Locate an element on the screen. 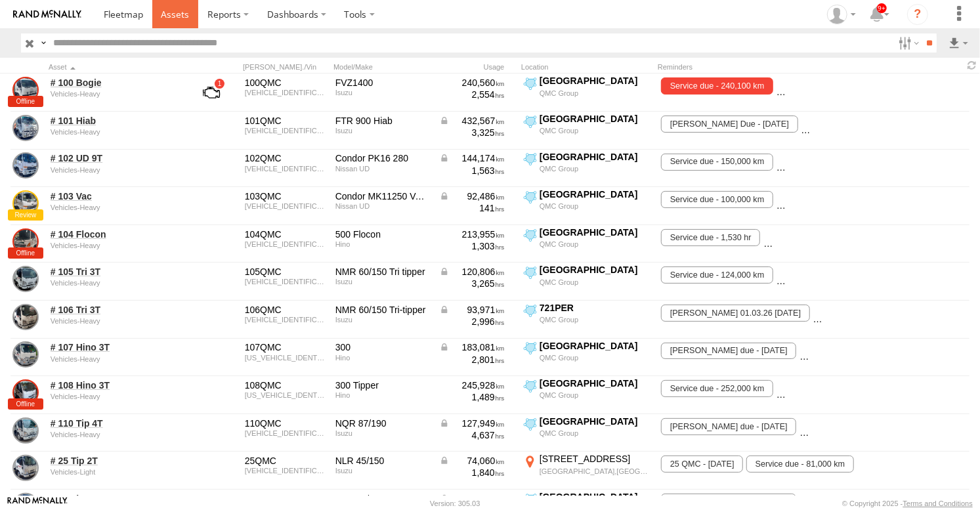 The width and height of the screenshot is (980, 510). span: Service due - 100,000 km is located at coordinates (717, 200).